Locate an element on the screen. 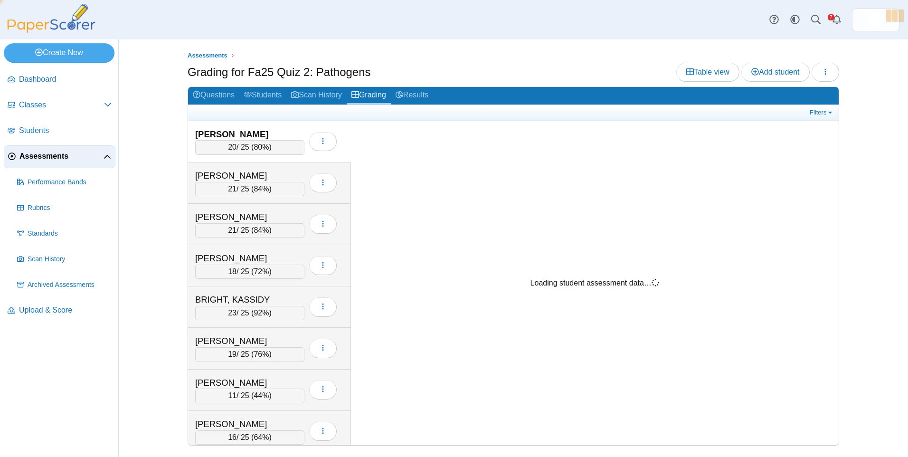 The height and width of the screenshot is (457, 908). span: 11 is located at coordinates (232, 395).